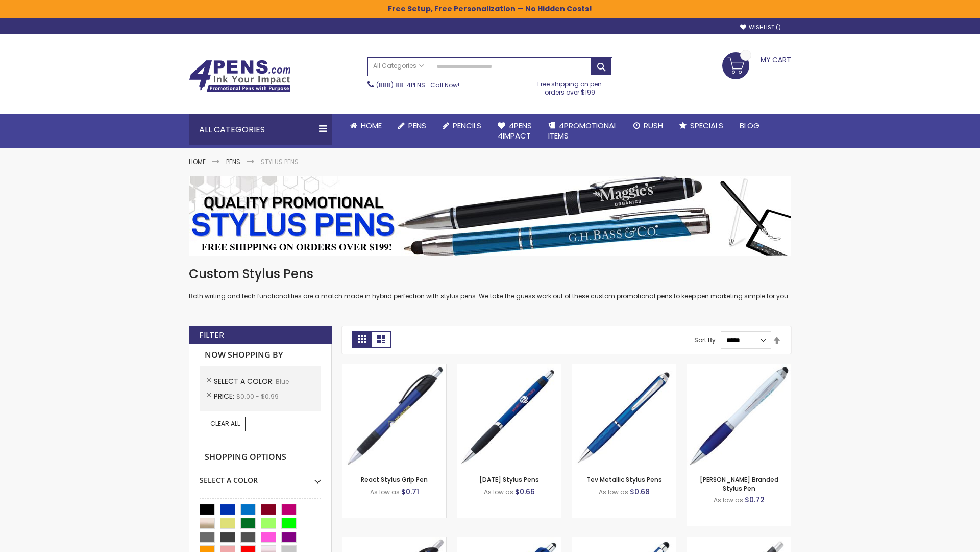 The image size is (980, 552). Describe the element at coordinates (761, 27) in the screenshot. I see `a: Wishlist` at that location.